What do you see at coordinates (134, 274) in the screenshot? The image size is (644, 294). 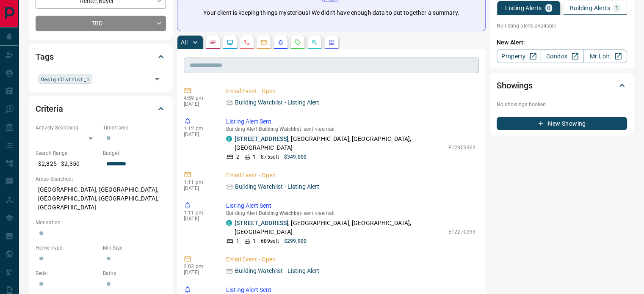 I see `p: Baths:` at bounding box center [134, 274].